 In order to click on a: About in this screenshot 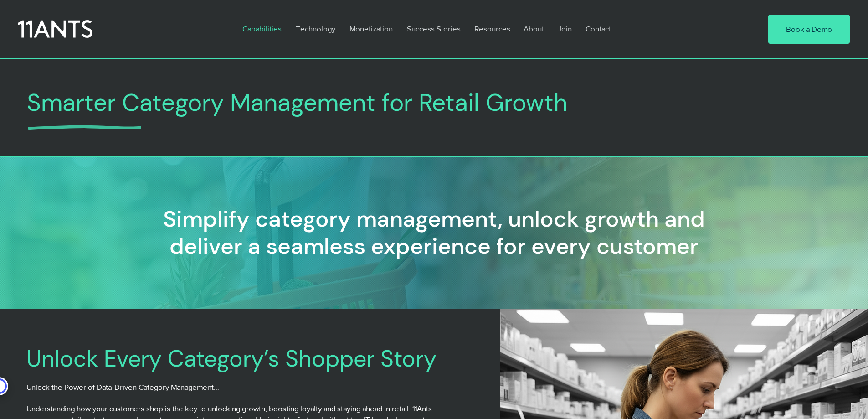, I will do `click(534, 28)`.